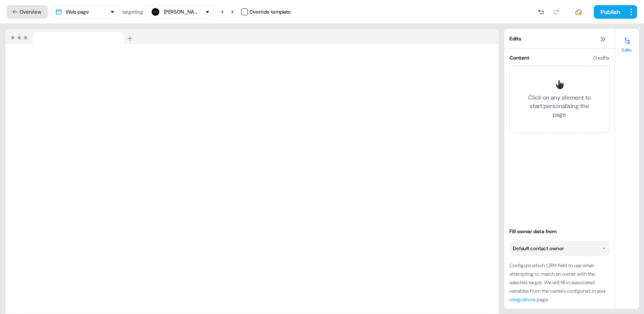  What do you see at coordinates (610, 12) in the screenshot?
I see `button: Publish` at bounding box center [610, 12].